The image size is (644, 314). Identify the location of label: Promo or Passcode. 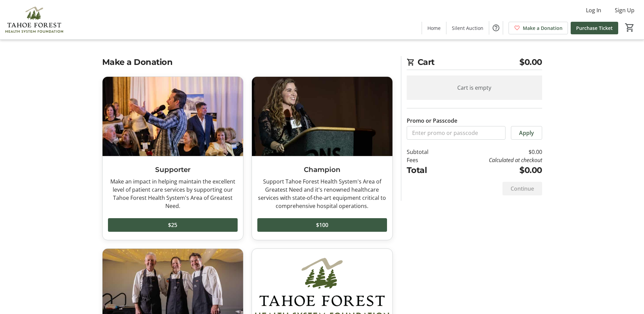
(432, 121).